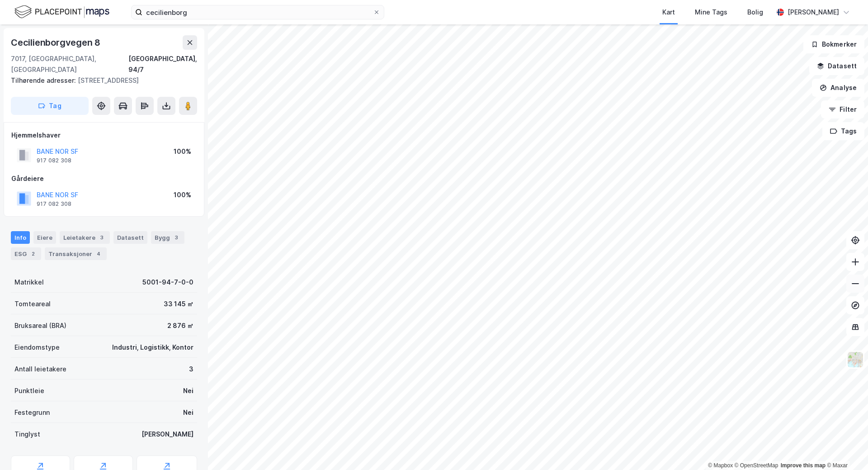  Describe the element at coordinates (41, 370) in the screenshot. I see `div: Antall leietakere` at that location.